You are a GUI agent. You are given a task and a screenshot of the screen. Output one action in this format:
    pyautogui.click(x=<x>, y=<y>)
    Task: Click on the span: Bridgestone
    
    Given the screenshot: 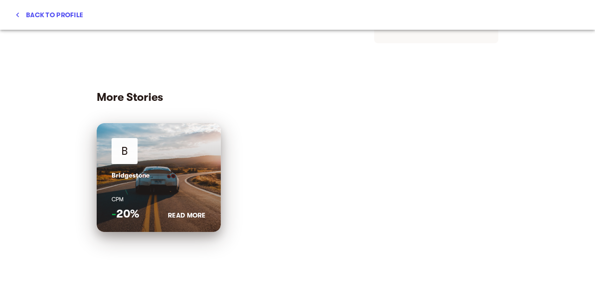 What is the action you would take?
    pyautogui.click(x=131, y=175)
    